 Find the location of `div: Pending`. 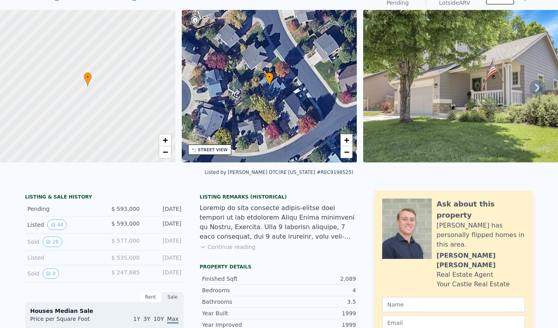

div: Pending is located at coordinates (63, 209).